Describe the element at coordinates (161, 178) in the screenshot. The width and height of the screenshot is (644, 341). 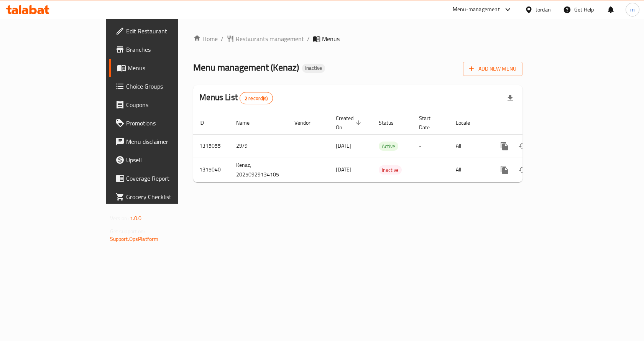
I see `a: Coverage Report` at that location.